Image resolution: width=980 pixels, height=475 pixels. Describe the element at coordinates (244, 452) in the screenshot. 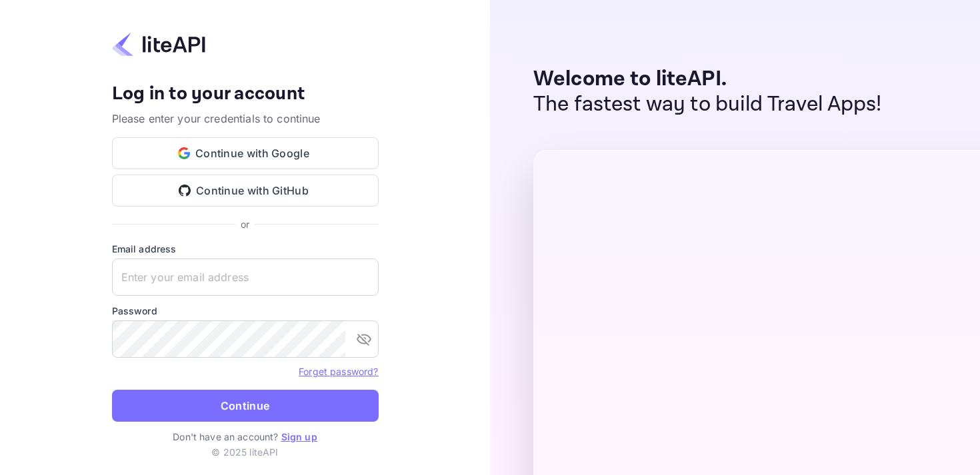

I see `p: © 2025 liteAPI` at that location.